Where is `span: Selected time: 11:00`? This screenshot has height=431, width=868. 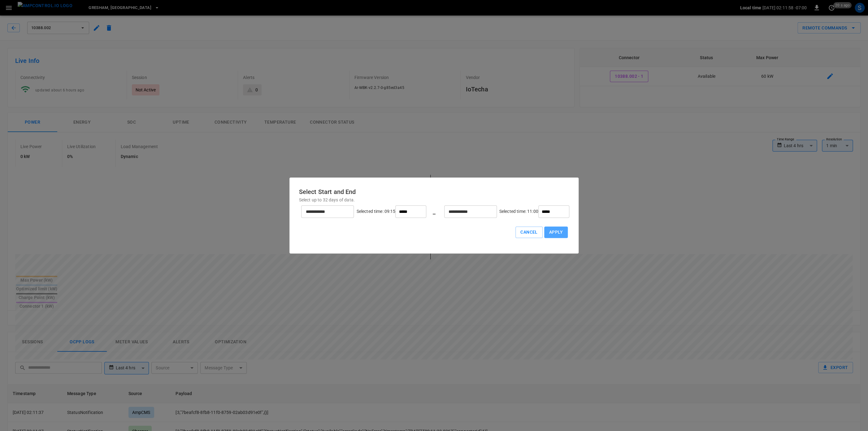
span: Selected time: 11:00 is located at coordinates (519, 211).